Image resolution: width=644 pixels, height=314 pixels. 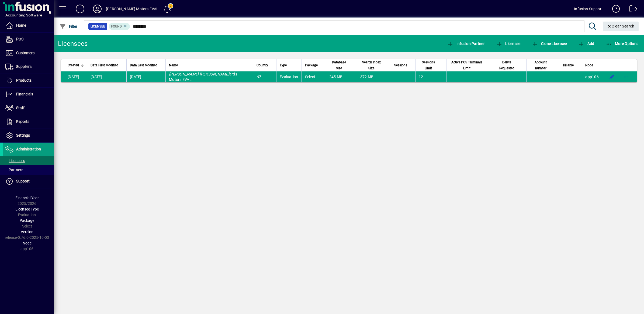 I want to click on span: Type, so click(x=283, y=66).